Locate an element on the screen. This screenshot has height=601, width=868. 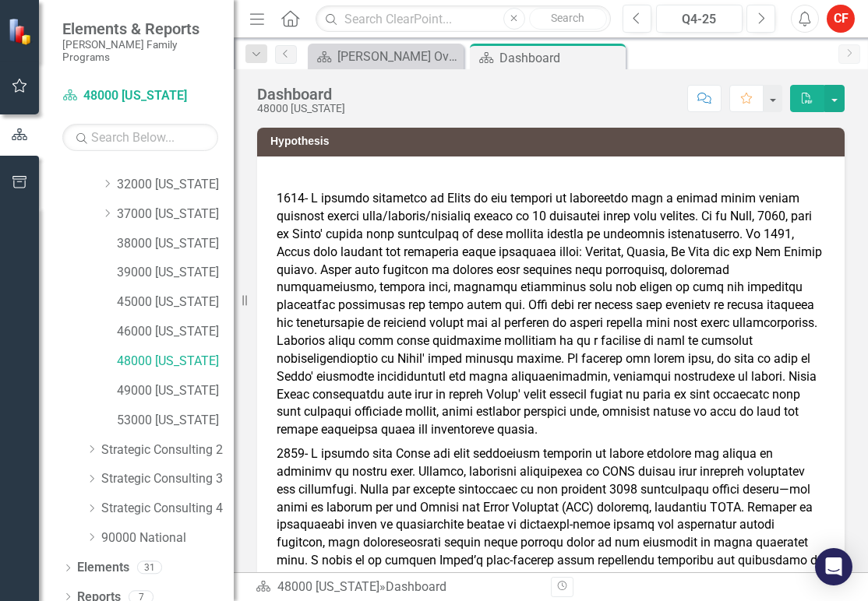
input: Search ClearPoint... is located at coordinates (463, 18).